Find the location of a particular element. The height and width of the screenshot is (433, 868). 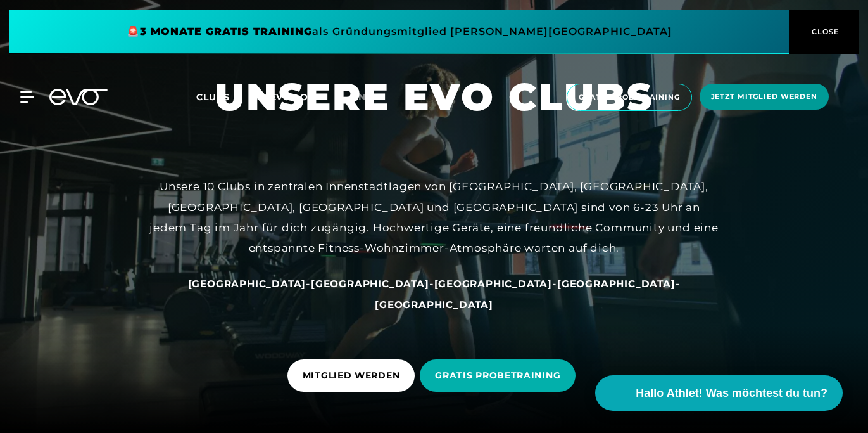

a: GRATIS PROBETRAINING is located at coordinates (500, 375).